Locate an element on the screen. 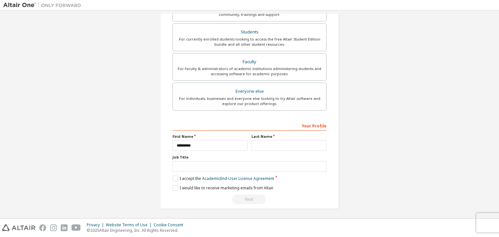  div: Students is located at coordinates (249, 32).